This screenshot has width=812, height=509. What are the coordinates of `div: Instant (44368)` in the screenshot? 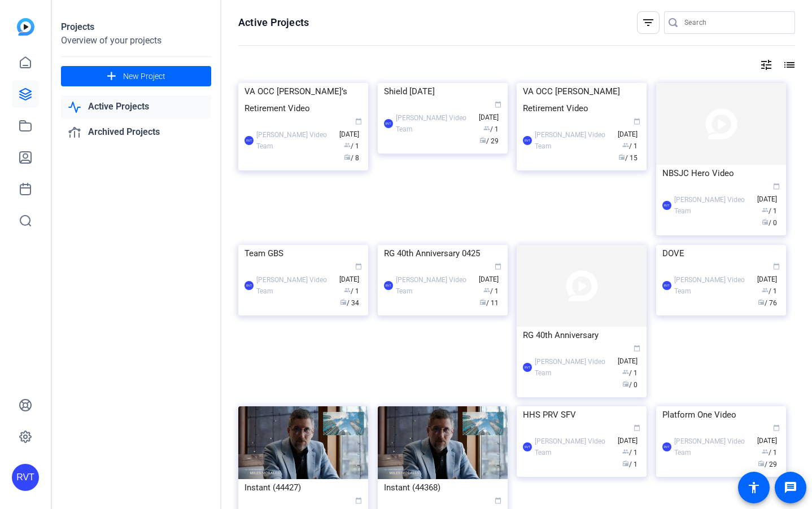 It's located at (443, 487).